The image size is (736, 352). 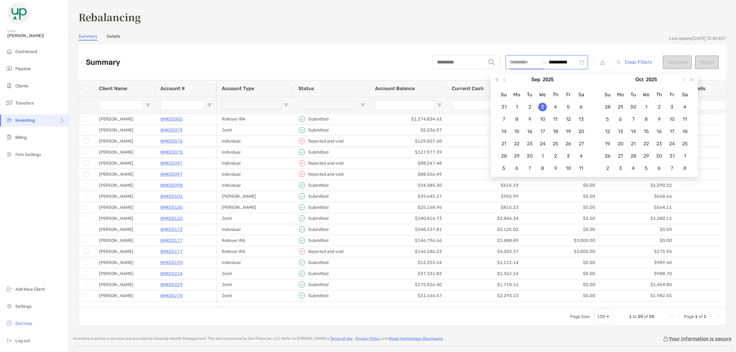 What do you see at coordinates (416, 338) in the screenshot?
I see `a: Model Marketplace Disclosures` at bounding box center [416, 338].